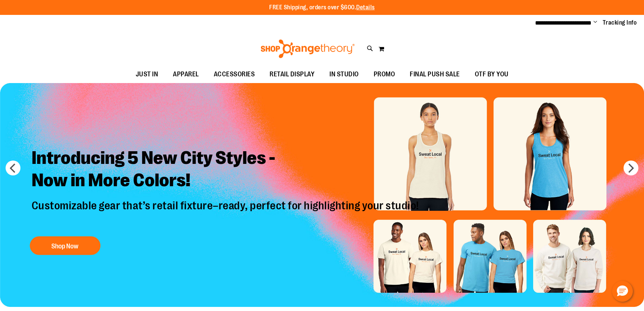 This screenshot has width=644, height=311. Describe the element at coordinates (595, 23) in the screenshot. I see `button: Account menu` at that location.